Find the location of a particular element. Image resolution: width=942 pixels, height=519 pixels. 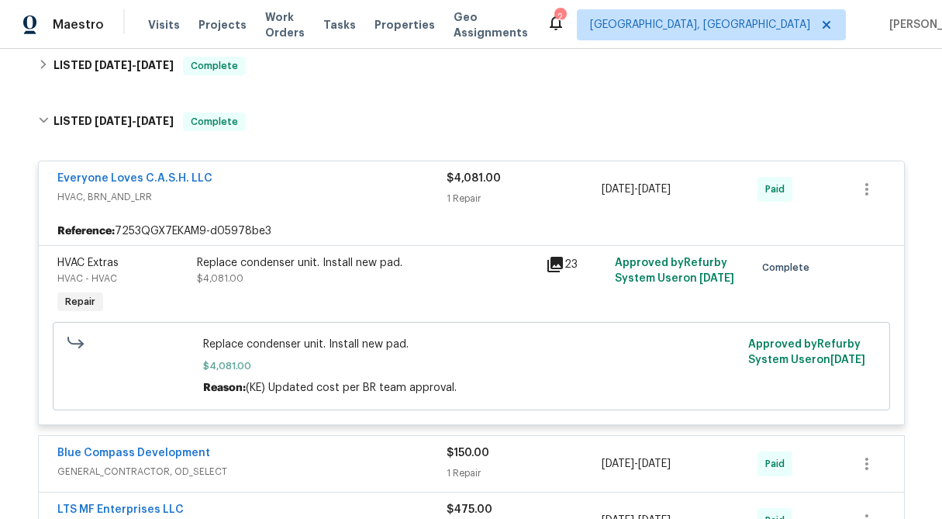

span: Work Orders is located at coordinates (284, 25).